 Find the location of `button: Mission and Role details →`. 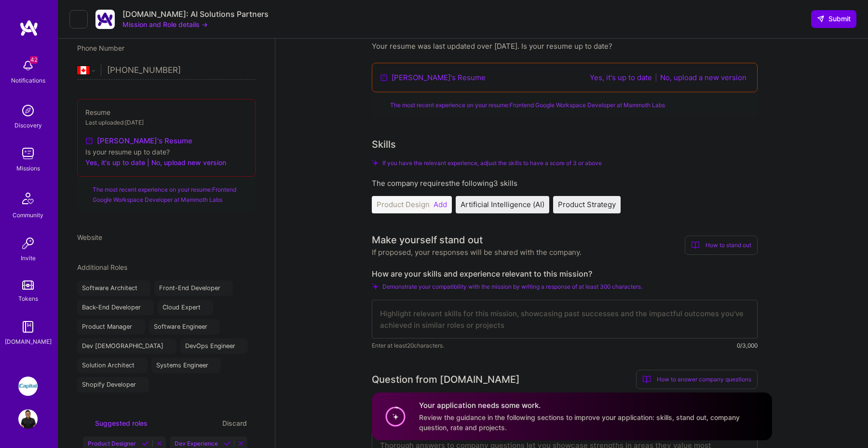

button: Mission and Role details → is located at coordinates (165, 24).